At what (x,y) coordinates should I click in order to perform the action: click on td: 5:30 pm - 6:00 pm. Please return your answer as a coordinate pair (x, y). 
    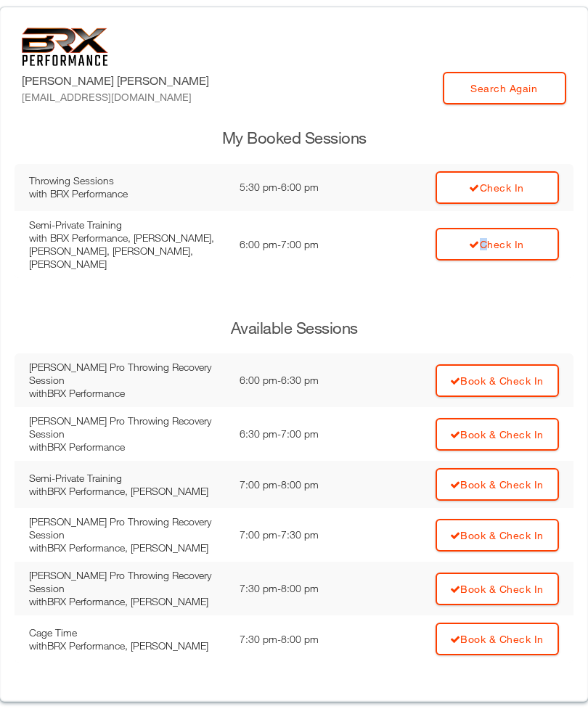
    Looking at the image, I should click on (299, 188).